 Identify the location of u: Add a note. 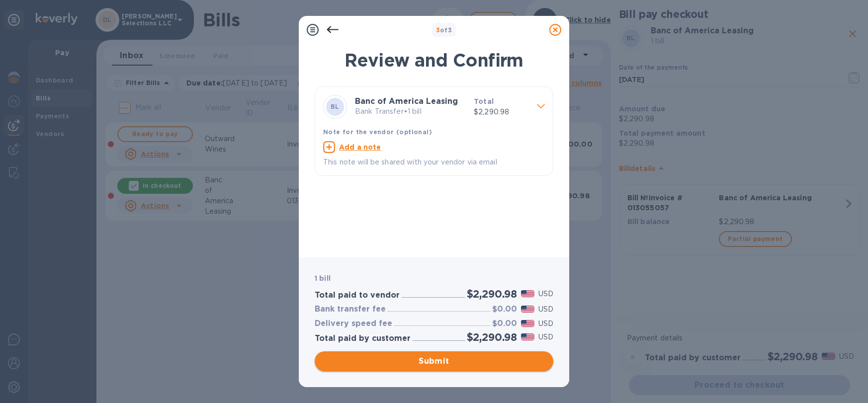
(360, 147).